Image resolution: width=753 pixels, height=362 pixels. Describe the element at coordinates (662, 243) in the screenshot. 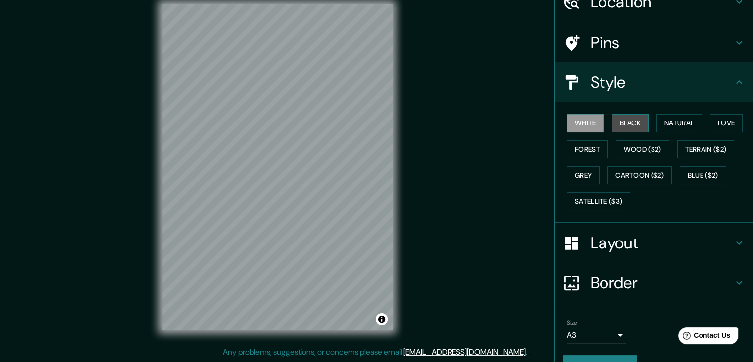

I see `h4: Layout` at that location.